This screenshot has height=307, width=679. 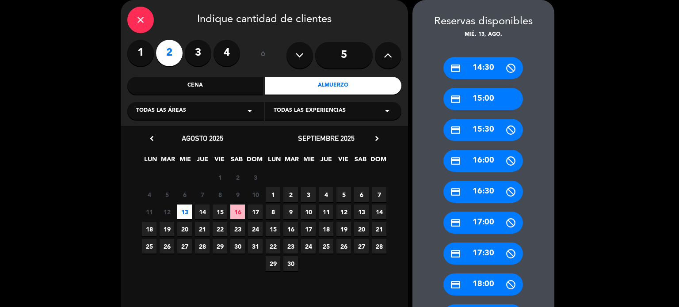 I want to click on div: Almuerzo, so click(x=333, y=86).